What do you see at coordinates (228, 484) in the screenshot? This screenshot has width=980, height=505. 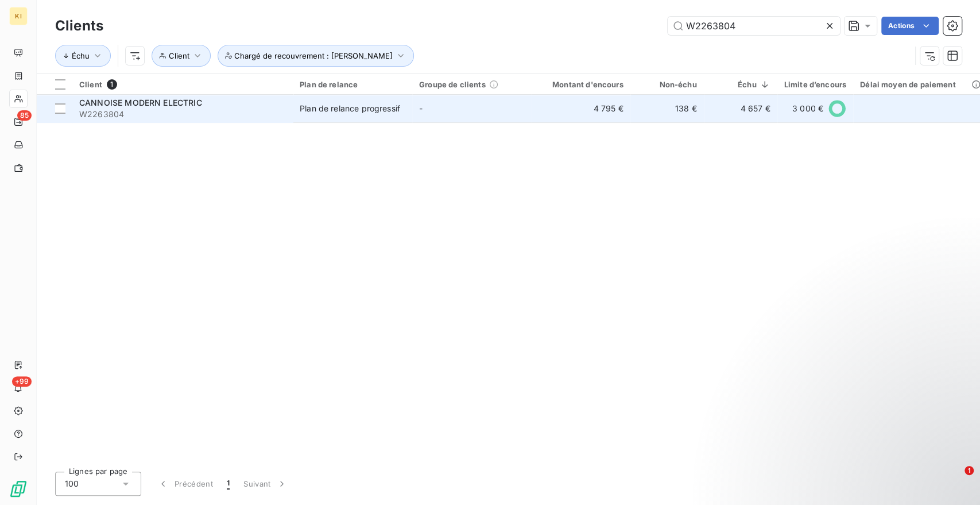 I see `button: 1` at bounding box center [228, 484].